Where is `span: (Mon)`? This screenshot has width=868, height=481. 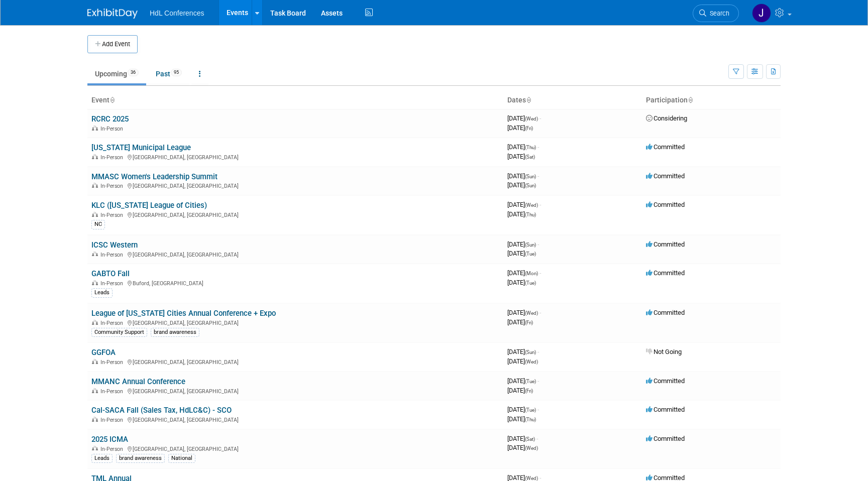
span: (Mon) is located at coordinates (531, 274).